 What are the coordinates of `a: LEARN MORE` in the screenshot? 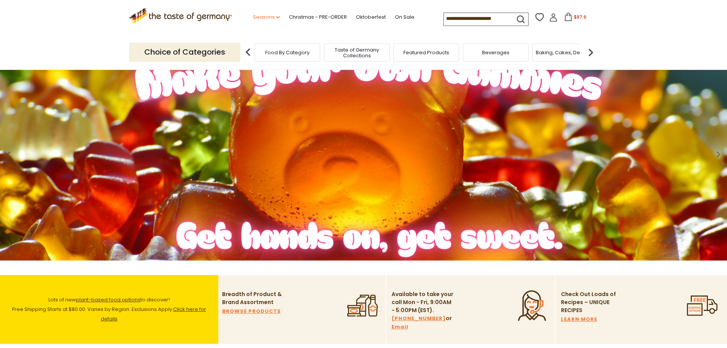 It's located at (579, 319).